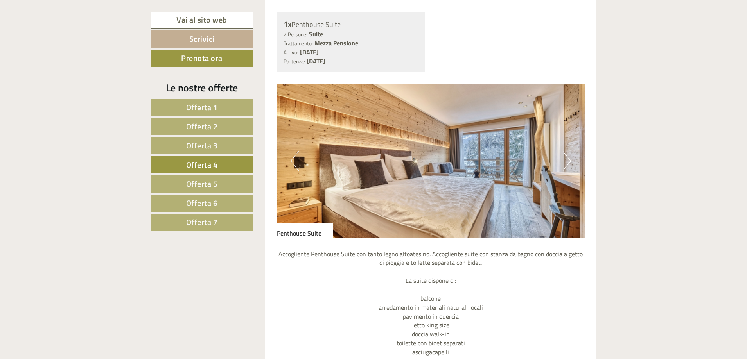 The height and width of the screenshot is (359, 747). I want to click on small: 23:40, so click(62, 41).